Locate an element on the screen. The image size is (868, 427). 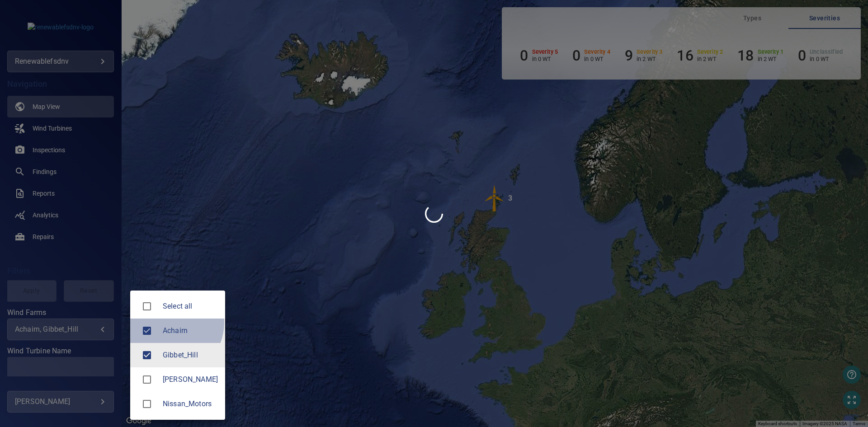
span: Select all is located at coordinates (190, 307).